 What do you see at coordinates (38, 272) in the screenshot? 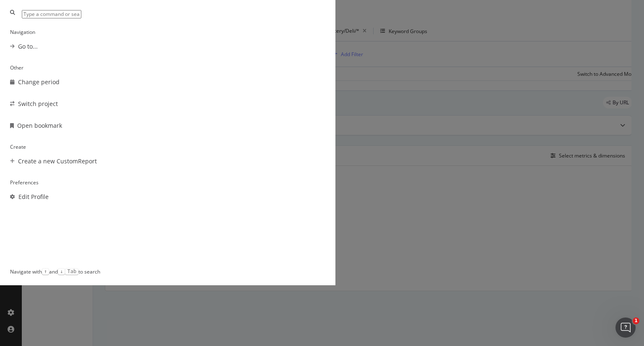
I see `div: Navigate with and` at bounding box center [38, 272].